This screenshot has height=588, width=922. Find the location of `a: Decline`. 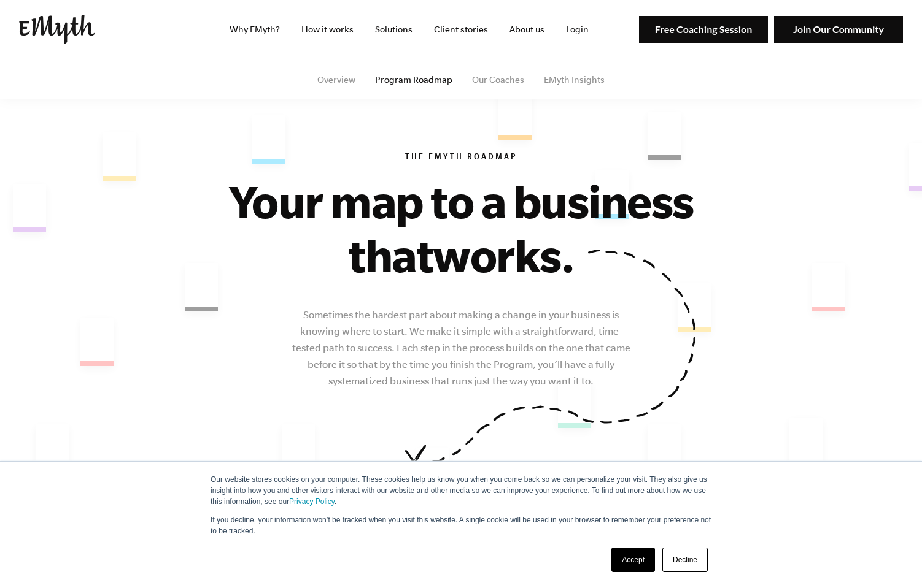

a: Decline is located at coordinates (685, 560).